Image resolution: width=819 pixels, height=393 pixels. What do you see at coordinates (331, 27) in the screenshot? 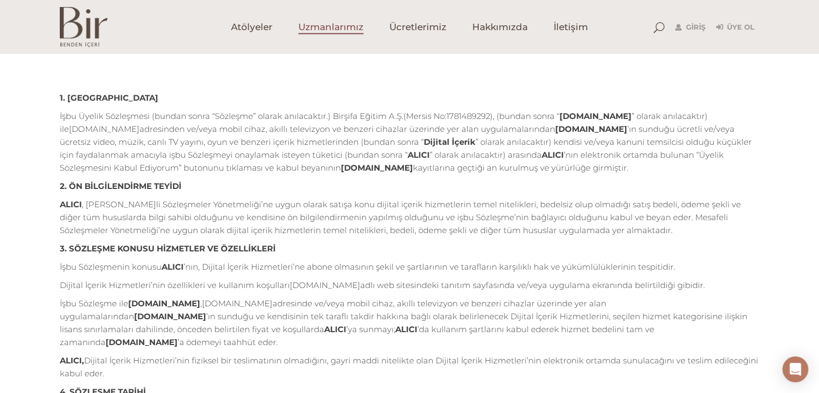
I see `span: Uzmanlarımız` at bounding box center [331, 27].